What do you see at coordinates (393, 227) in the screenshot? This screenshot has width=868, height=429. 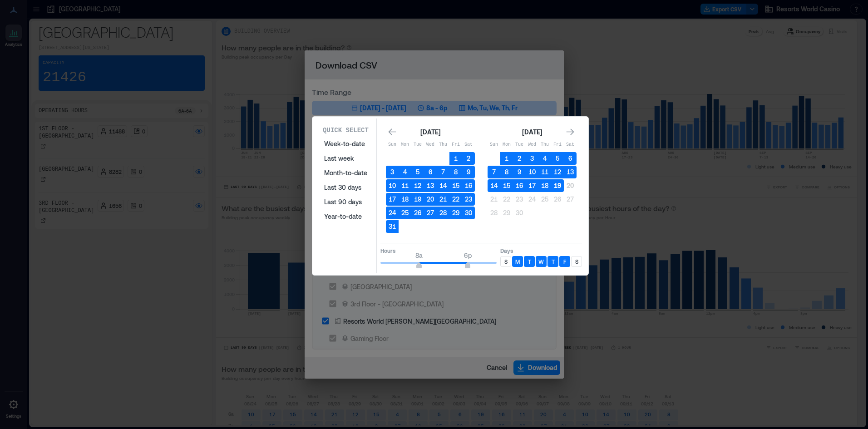 I see `button: 31` at bounding box center [393, 227].